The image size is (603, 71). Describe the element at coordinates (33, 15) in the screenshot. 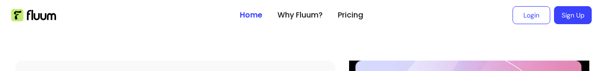

I see `img: Fluum Logo` at that location.